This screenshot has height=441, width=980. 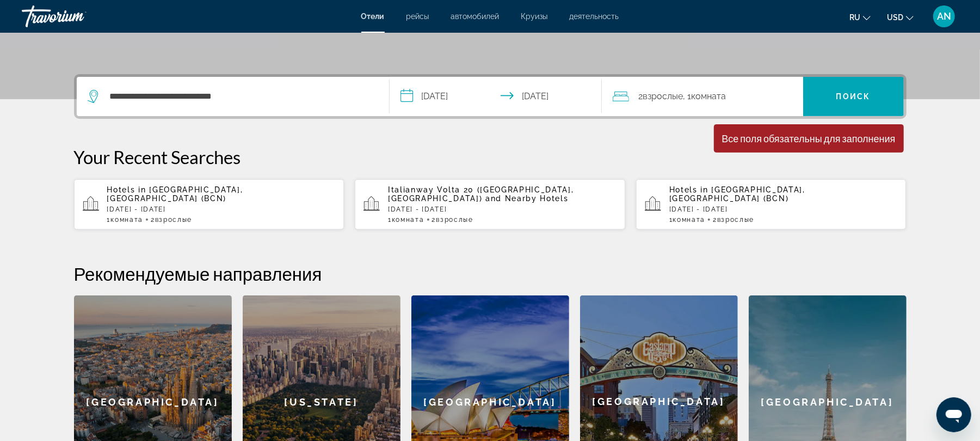 I want to click on span: and Nearby Hotels, so click(x=527, y=198).